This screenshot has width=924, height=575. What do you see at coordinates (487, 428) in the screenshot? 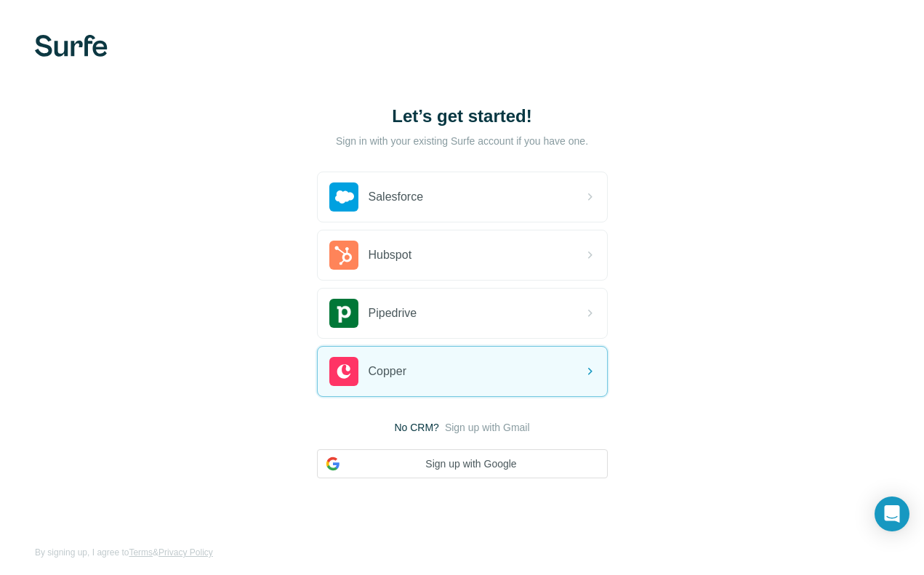
I see `span: Sign up with Gmail` at bounding box center [487, 428].